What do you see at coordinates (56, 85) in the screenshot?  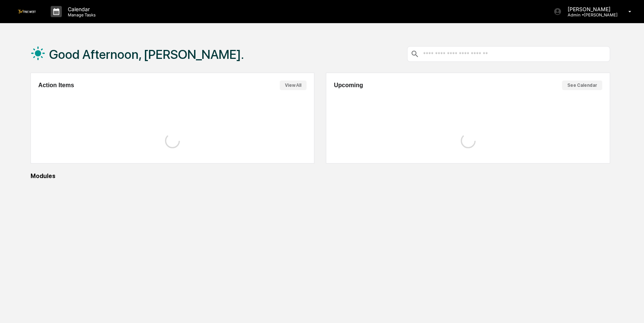 I see `h2: Action Items` at bounding box center [56, 85].